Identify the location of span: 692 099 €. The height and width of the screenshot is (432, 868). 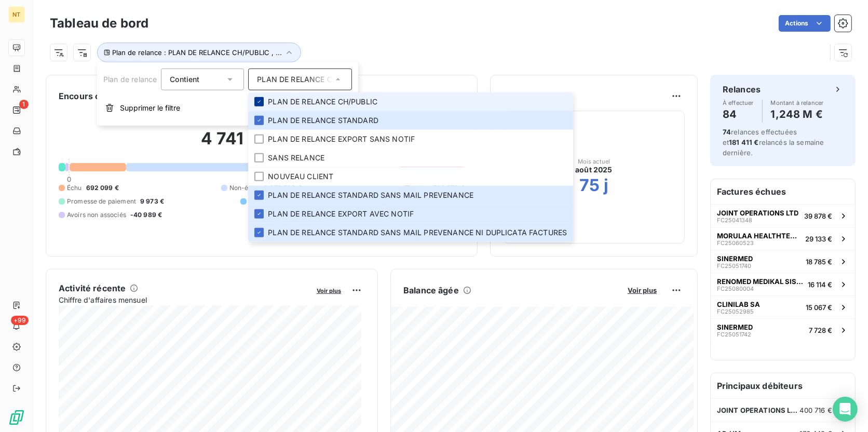
(102, 188).